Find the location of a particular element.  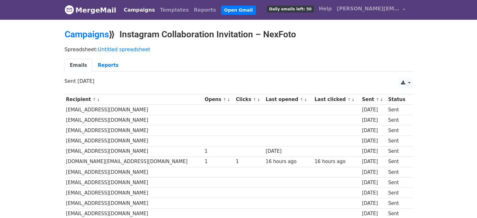

h2: ⟫ Instagram Collaboration Invitation – NexFoto is located at coordinates (239, 35).